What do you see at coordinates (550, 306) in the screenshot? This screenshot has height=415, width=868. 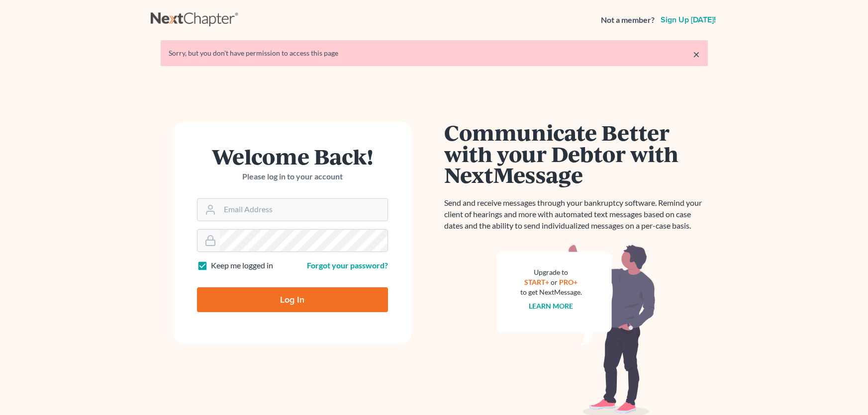 I see `a: Learn more` at bounding box center [550, 306].